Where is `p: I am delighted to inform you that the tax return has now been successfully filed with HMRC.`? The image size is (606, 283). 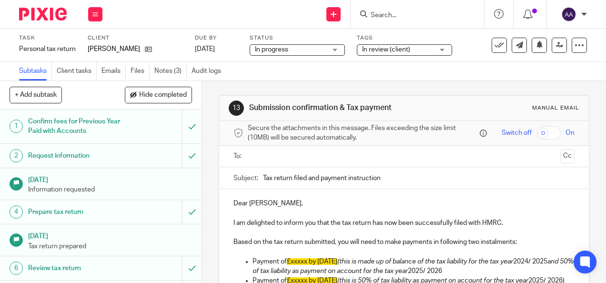
p: I am delighted to inform you that the tax return has now been successfully filed with HMRC. is located at coordinates (404, 223).